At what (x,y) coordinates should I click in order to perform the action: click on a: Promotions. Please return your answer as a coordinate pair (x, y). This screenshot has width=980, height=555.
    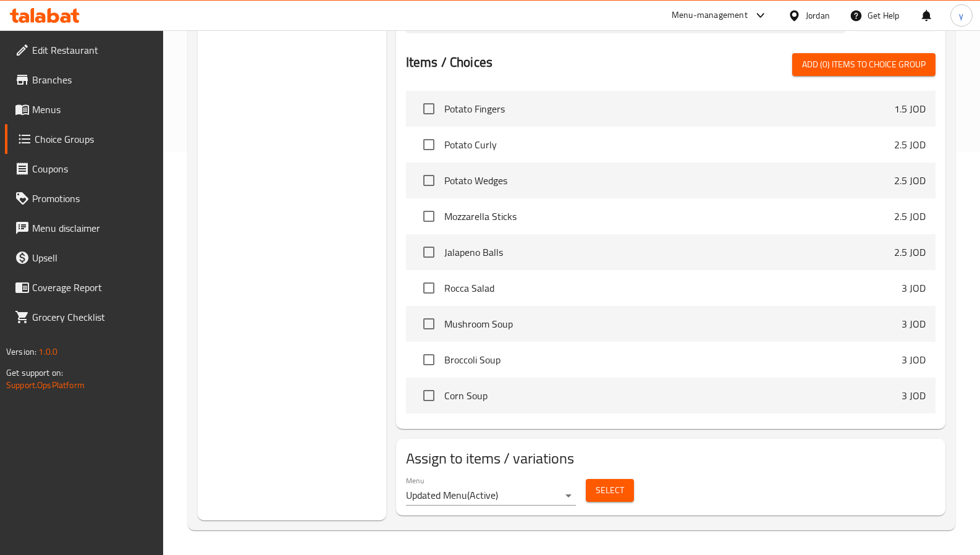
    Looking at the image, I should click on (84, 198).